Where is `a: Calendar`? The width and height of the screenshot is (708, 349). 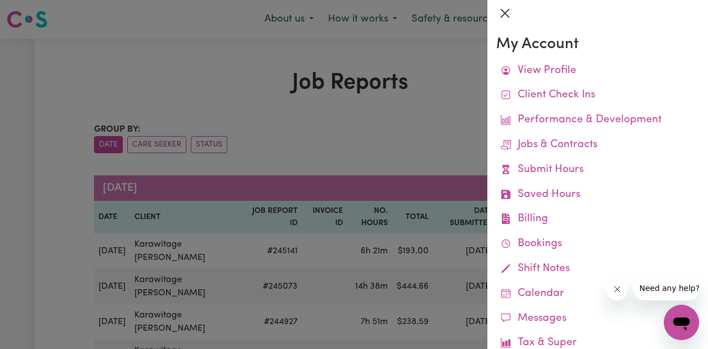
a: Calendar is located at coordinates (598, 294).